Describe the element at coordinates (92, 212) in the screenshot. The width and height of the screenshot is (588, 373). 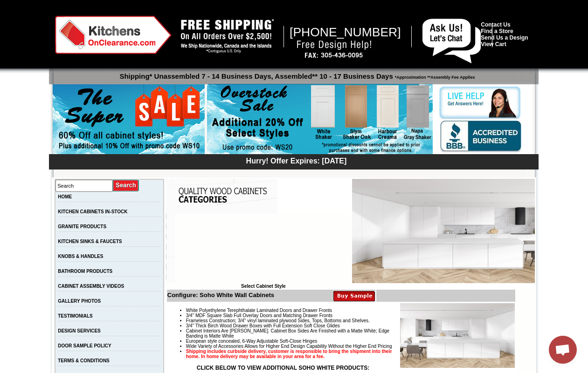
I see `a: KITCHEN CABINETS IN-STOCK` at that location.